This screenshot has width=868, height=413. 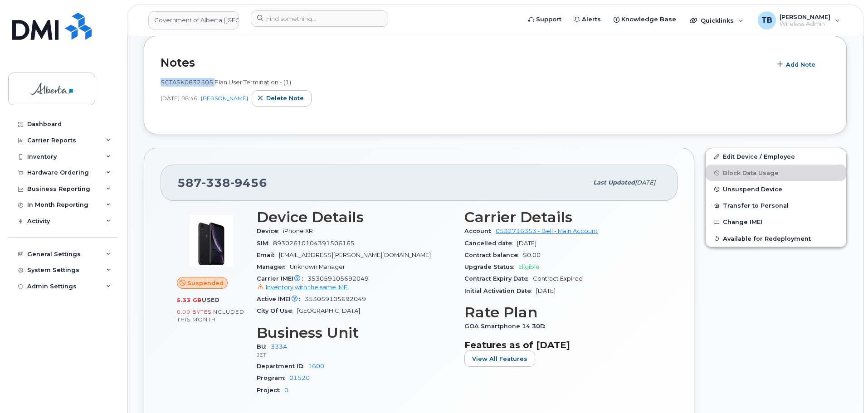 I want to click on span: 89302610104391506165, so click(x=314, y=243).